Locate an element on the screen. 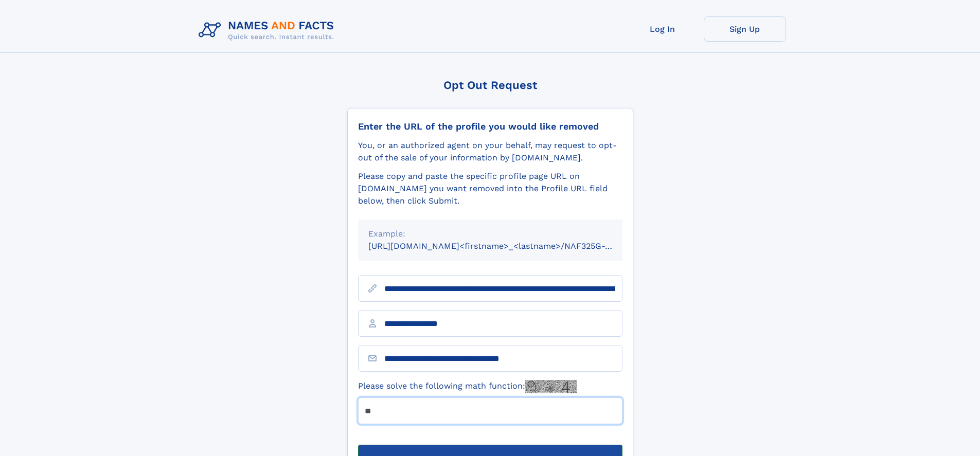  div: Example: is located at coordinates (490, 234).